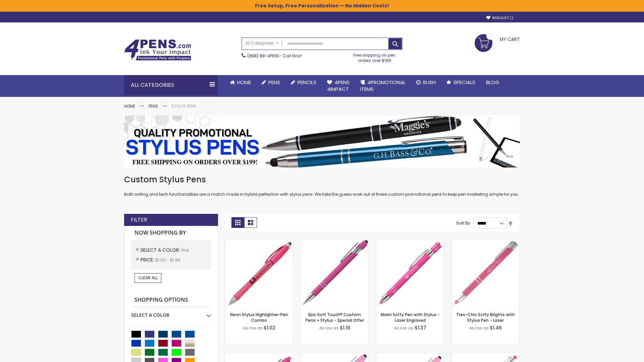 Image resolution: width=644 pixels, height=362 pixels. Describe the element at coordinates (338, 85) in the screenshot. I see `span: 4Pens 4impact` at that location.